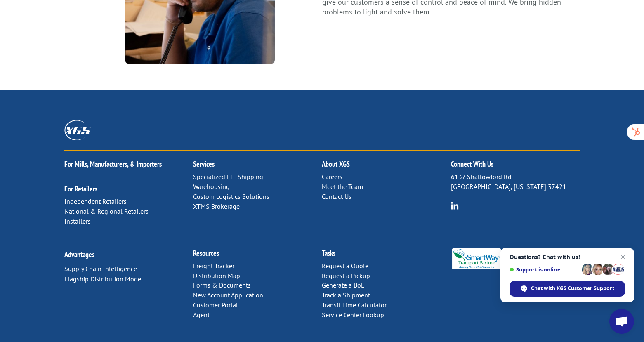 The image size is (644, 342). I want to click on a: New Account Application, so click(228, 295).